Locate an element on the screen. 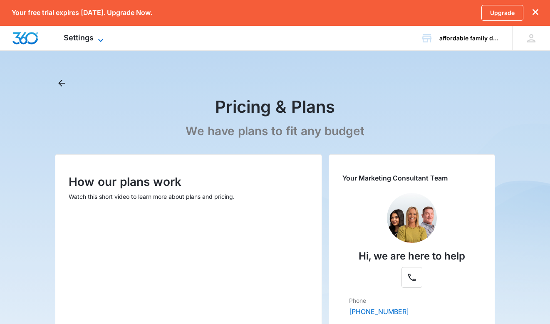 Image resolution: width=550 pixels, height=324 pixels. div: Settings is located at coordinates (85, 38).